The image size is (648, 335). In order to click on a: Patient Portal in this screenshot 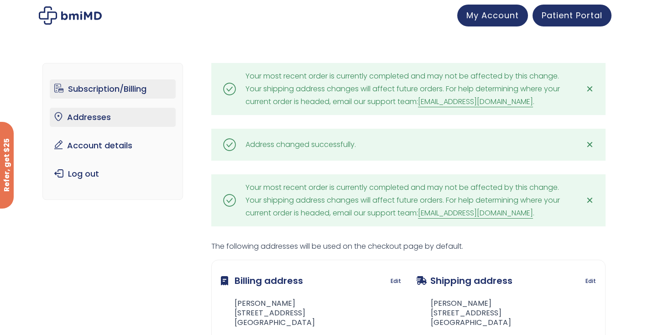, I will do `click(572, 16)`.